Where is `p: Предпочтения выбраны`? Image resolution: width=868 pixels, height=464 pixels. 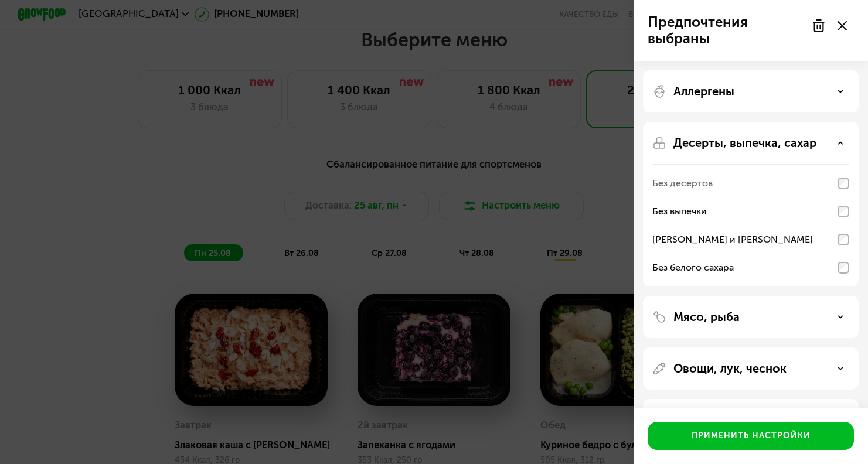
p: Предпочтения выбраны is located at coordinates (726, 31).